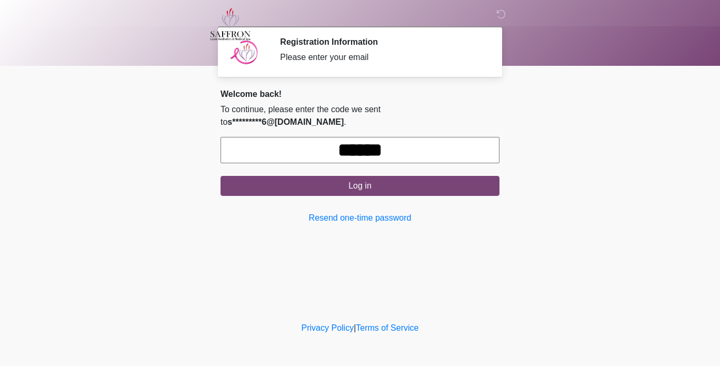 The height and width of the screenshot is (366, 720). What do you see at coordinates (328, 327) in the screenshot?
I see `a: Privacy Policy` at bounding box center [328, 327].